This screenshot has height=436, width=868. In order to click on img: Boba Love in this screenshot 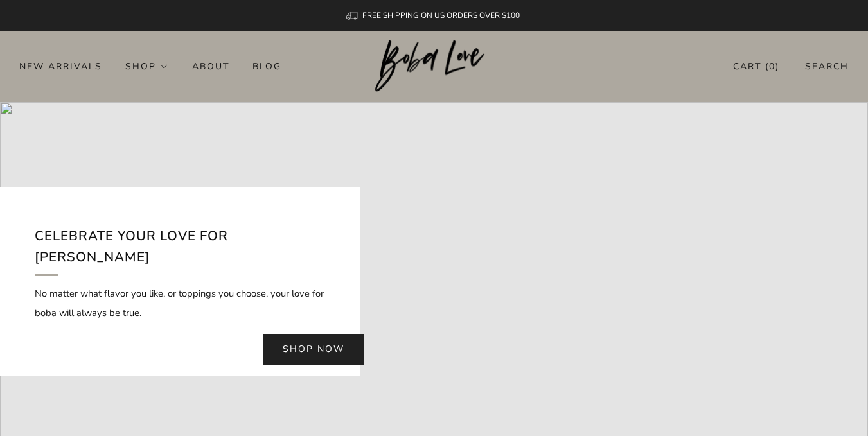, I will do `click(434, 66)`.